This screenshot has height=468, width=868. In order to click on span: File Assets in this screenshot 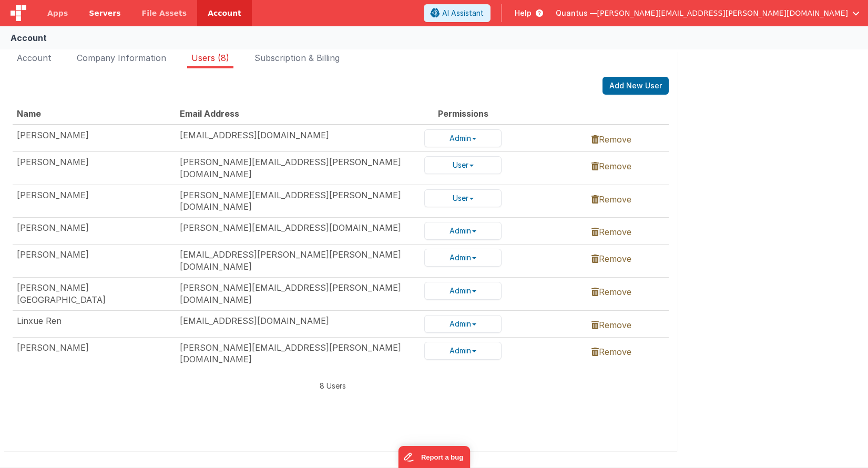, I will do `click(165, 14)`.